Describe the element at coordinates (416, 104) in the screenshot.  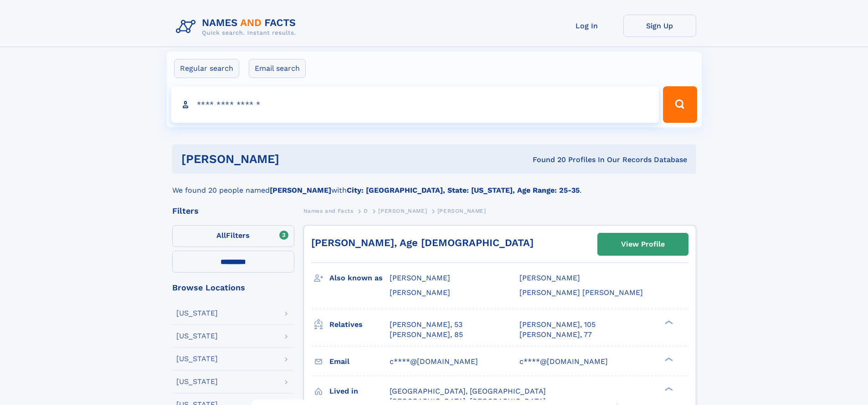
I see `input: search input` at that location.